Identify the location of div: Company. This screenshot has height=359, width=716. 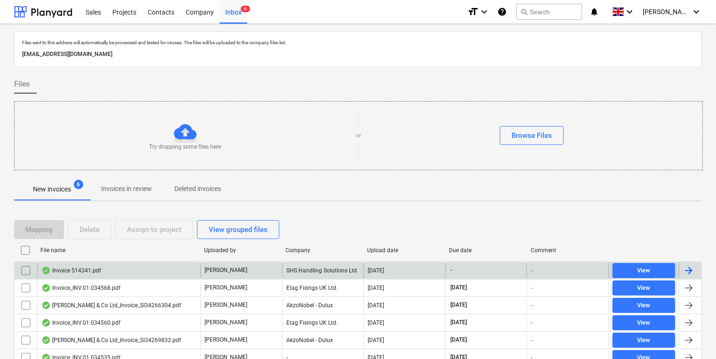
(323, 250).